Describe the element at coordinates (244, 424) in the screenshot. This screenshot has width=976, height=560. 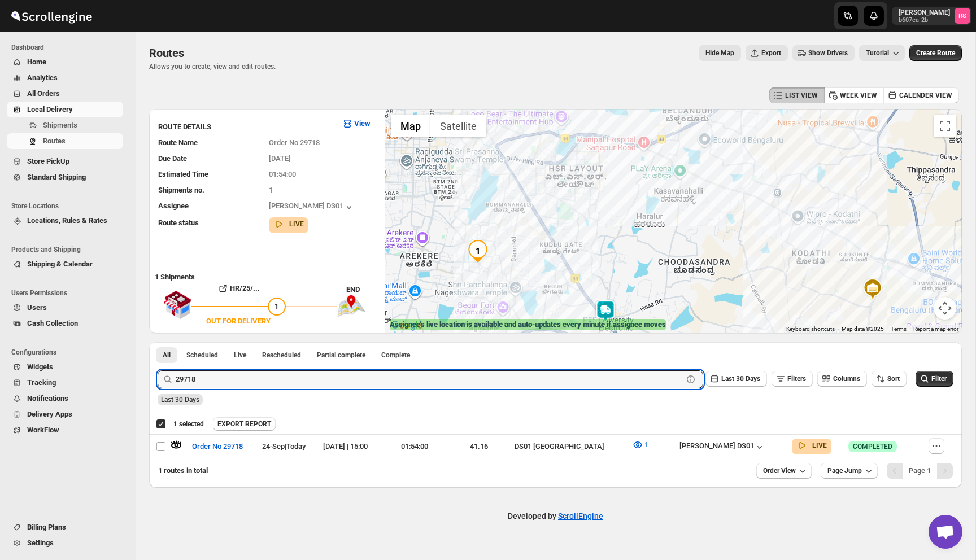
I see `button: EXPORT REPORT` at that location.